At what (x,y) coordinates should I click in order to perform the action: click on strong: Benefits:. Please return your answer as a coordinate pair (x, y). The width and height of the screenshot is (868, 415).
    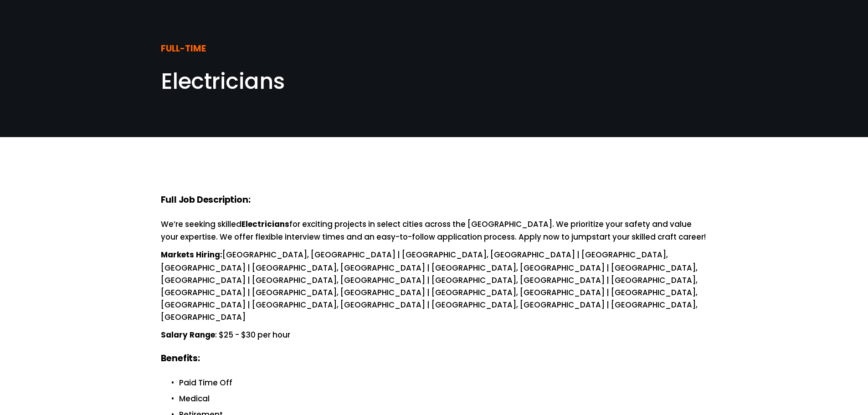
    Looking at the image, I should click on (181, 359).